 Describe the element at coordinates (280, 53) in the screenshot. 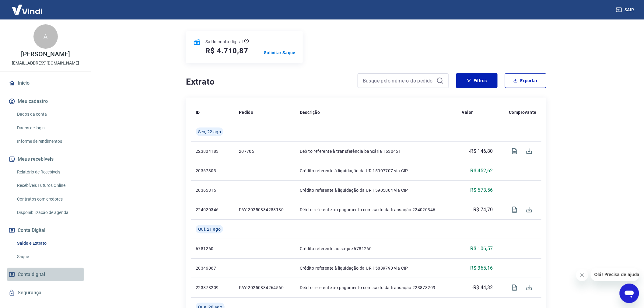

I see `a: Solicitar Saque` at that location.